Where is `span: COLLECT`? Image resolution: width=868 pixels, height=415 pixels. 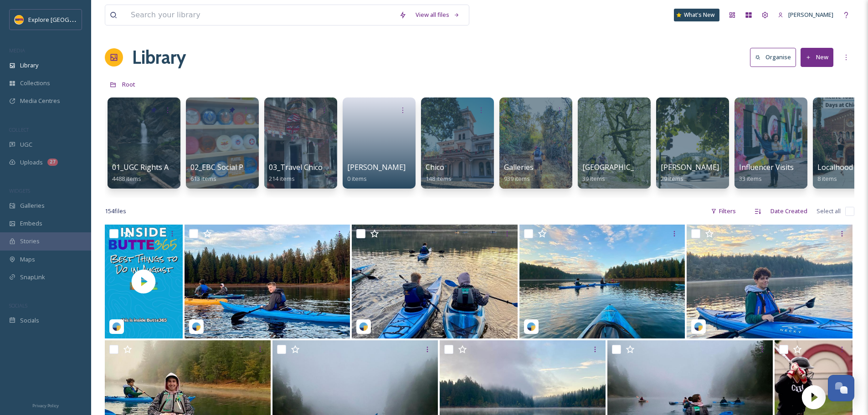
span: COLLECT is located at coordinates (19, 129).